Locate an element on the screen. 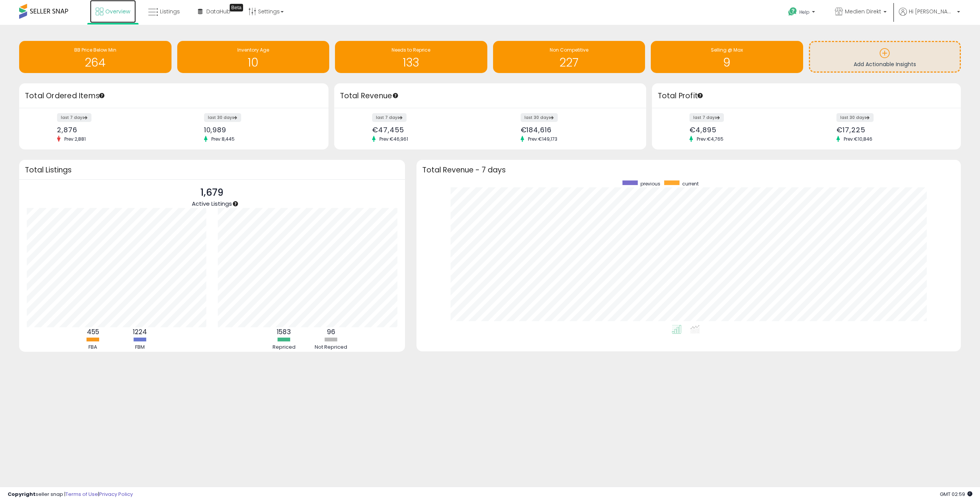 The height and width of the screenshot is (502, 980). span: Non Competitive is located at coordinates (569, 50).